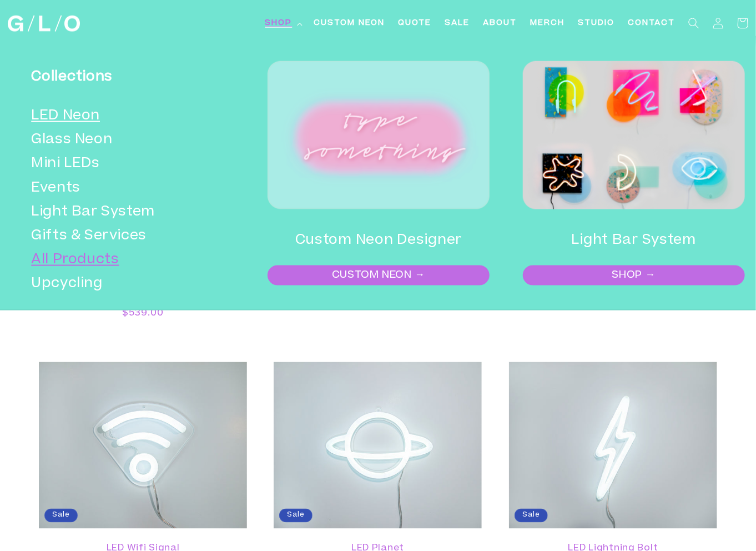 The width and height of the screenshot is (756, 551). I want to click on a: Custom Neon, so click(349, 23).